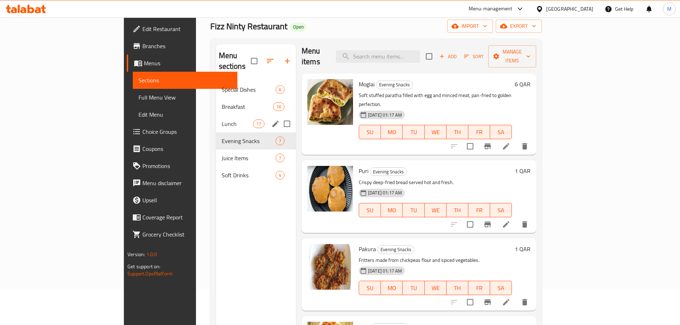 This screenshot has height=325, width=680. Describe the element at coordinates (280, 90) in the screenshot. I see `span: 6` at that location.